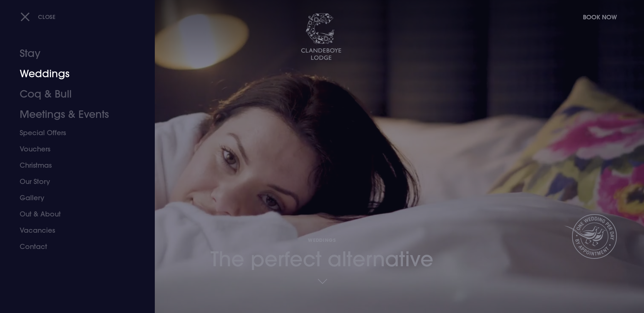 The image size is (644, 313). I want to click on a: Coq & Bull, so click(73, 94).